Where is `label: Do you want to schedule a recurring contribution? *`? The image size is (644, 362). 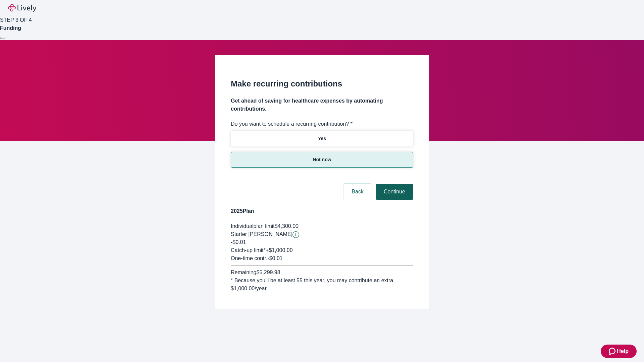
label: Do you want to schedule a recurring contribution? * is located at coordinates (291, 124).